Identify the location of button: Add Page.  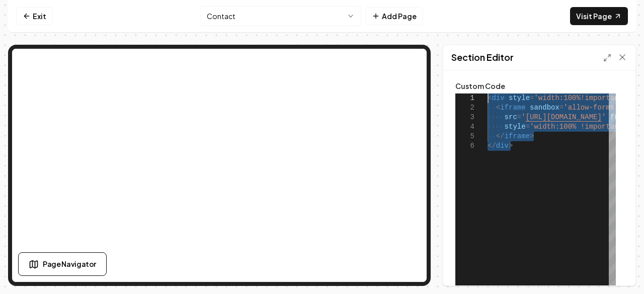
(394, 16).